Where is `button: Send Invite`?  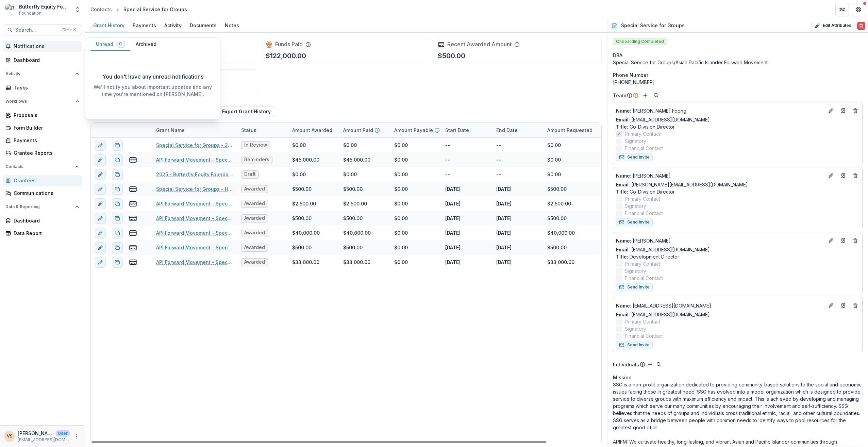
button: Send Invite is located at coordinates (635, 287).